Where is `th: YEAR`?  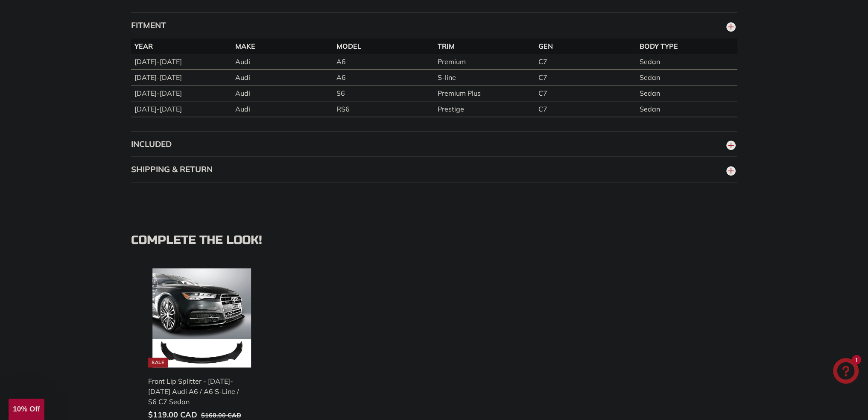 th: YEAR is located at coordinates (182, 46).